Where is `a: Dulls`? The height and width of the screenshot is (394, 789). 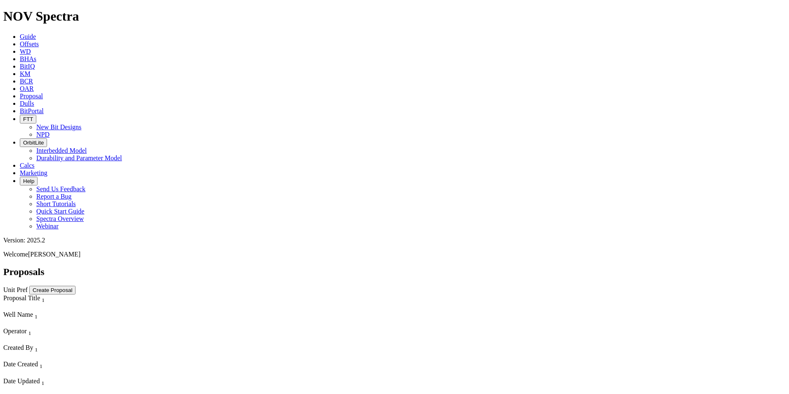
a: Dulls is located at coordinates (27, 103).